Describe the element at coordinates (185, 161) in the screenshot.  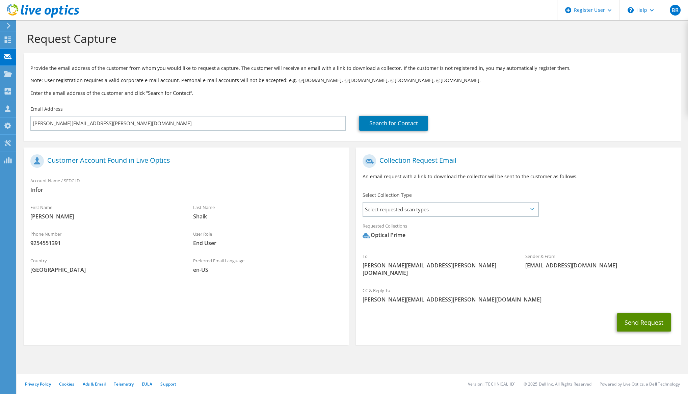
I see `h1: Customer Account Found in Live Optics` at that location.